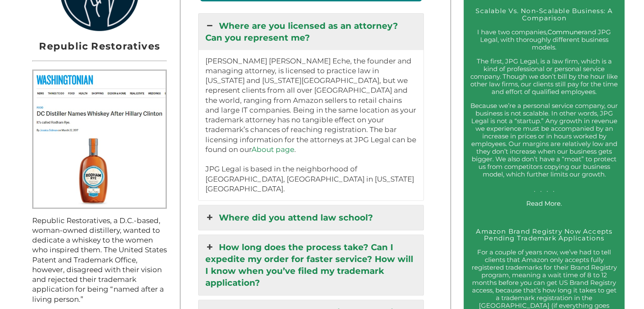  I want to click on p: Because we’re a personal service company, our business is not scalable. In other words, JPG Legal..., so click(544, 148).